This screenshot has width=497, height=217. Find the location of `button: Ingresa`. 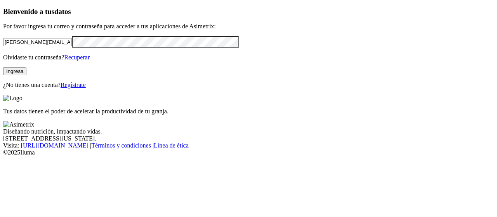

button: Ingresa is located at coordinates (15, 71).